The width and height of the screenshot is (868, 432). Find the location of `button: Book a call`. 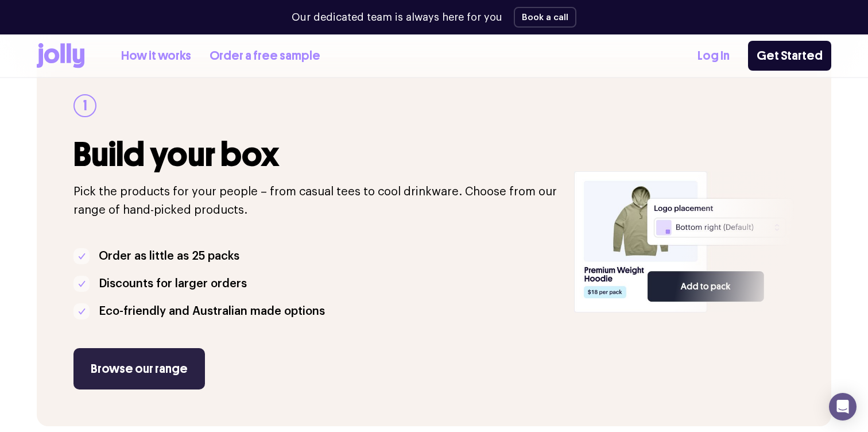

button: Book a call is located at coordinates (545, 18).